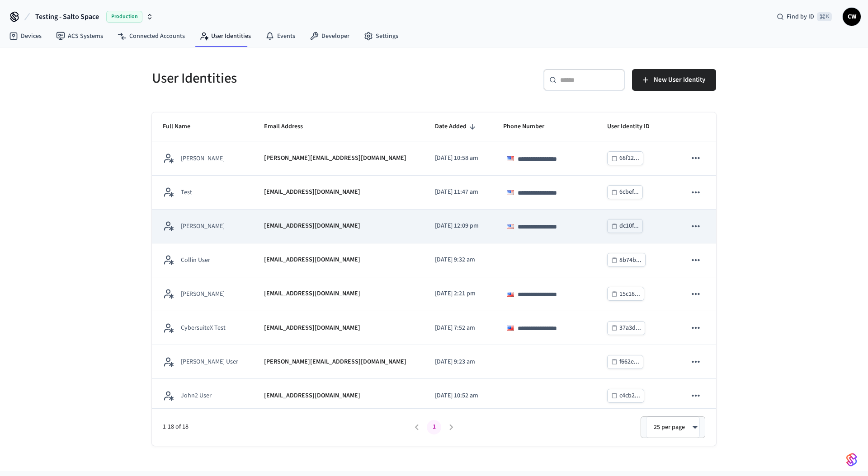 The image size is (868, 476). What do you see at coordinates (457, 126) in the screenshot?
I see `span: Date Added` at bounding box center [457, 126].